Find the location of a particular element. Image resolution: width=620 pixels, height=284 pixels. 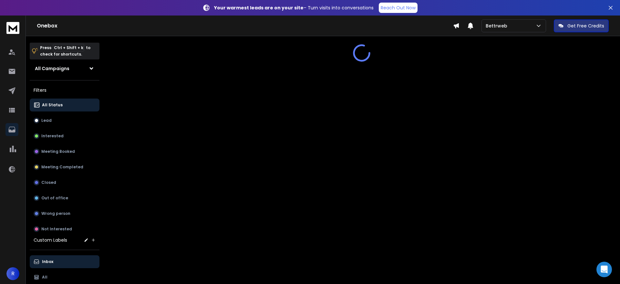

button: All Campaigns is located at coordinates (65, 69).